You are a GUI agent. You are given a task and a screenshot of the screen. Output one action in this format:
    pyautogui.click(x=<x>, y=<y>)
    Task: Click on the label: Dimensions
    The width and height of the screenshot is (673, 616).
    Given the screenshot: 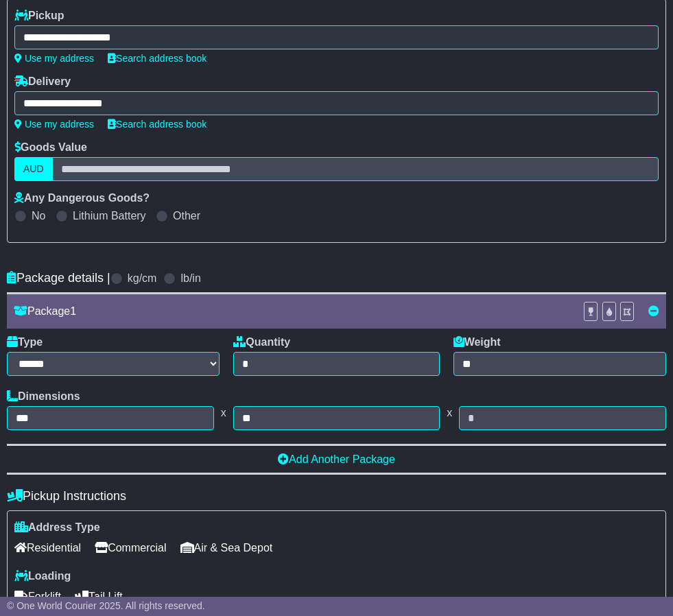 What is the action you would take?
    pyautogui.click(x=43, y=396)
    